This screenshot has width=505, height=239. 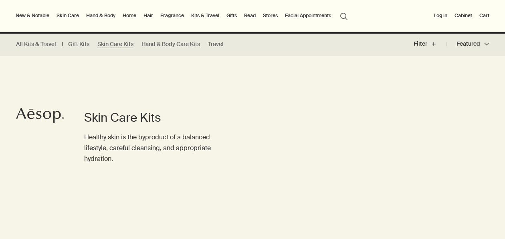 What do you see at coordinates (68, 16) in the screenshot?
I see `a: Skin Care` at bounding box center [68, 16].